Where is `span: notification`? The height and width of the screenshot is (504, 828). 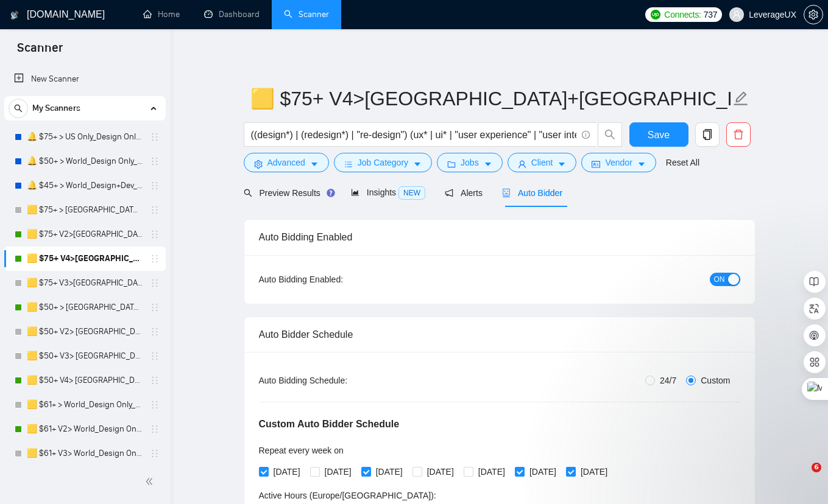 span: notification is located at coordinates (449, 193).